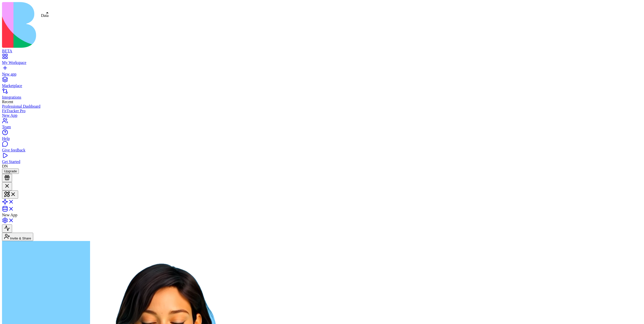 This screenshot has height=324, width=644. What do you see at coordinates (322, 106) in the screenshot?
I see `div: Professional Dashboard` at bounding box center [322, 106].